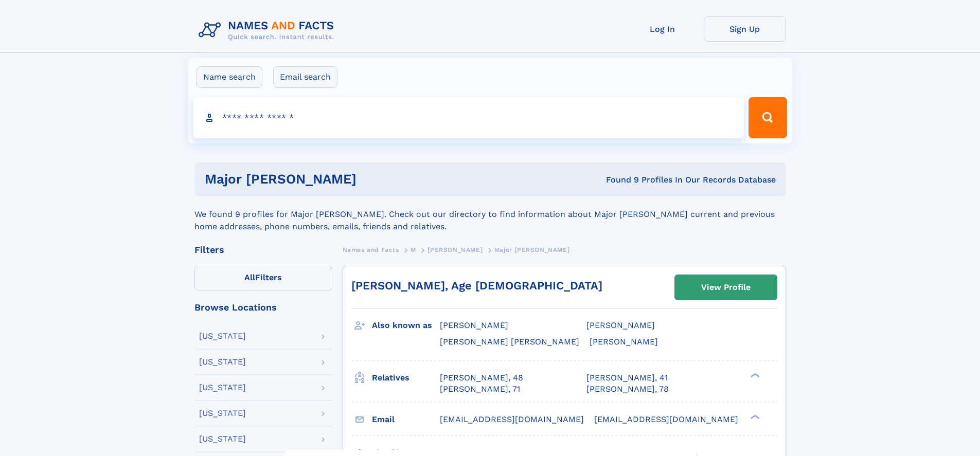  What do you see at coordinates (263, 307) in the screenshot?
I see `div: Browse Locations` at bounding box center [263, 307].